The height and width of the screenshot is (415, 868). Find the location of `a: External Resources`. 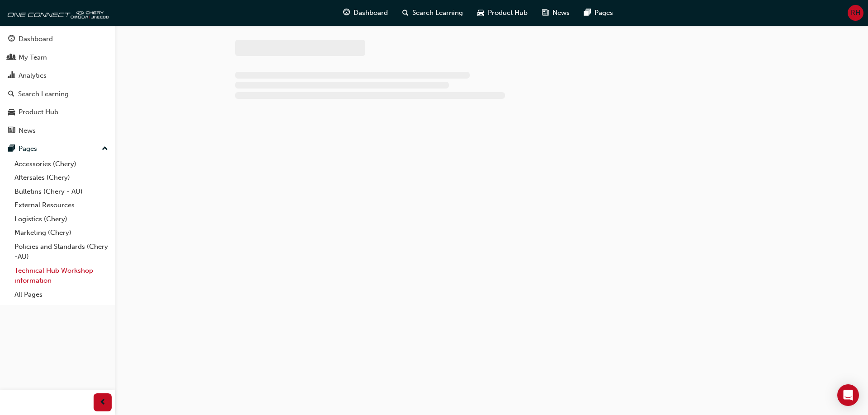

a: External Resources is located at coordinates (61, 205).